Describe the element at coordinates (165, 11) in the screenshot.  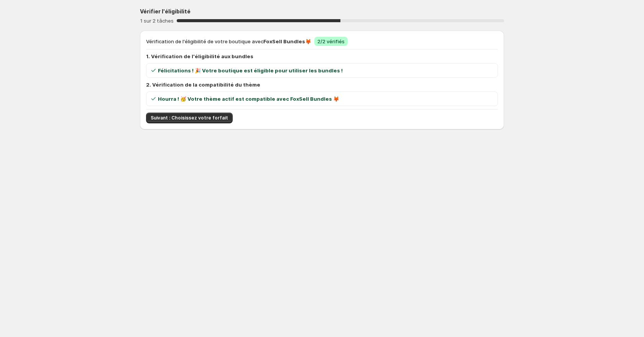
I see `h3: Vérifier l'éligibilité` at that location.